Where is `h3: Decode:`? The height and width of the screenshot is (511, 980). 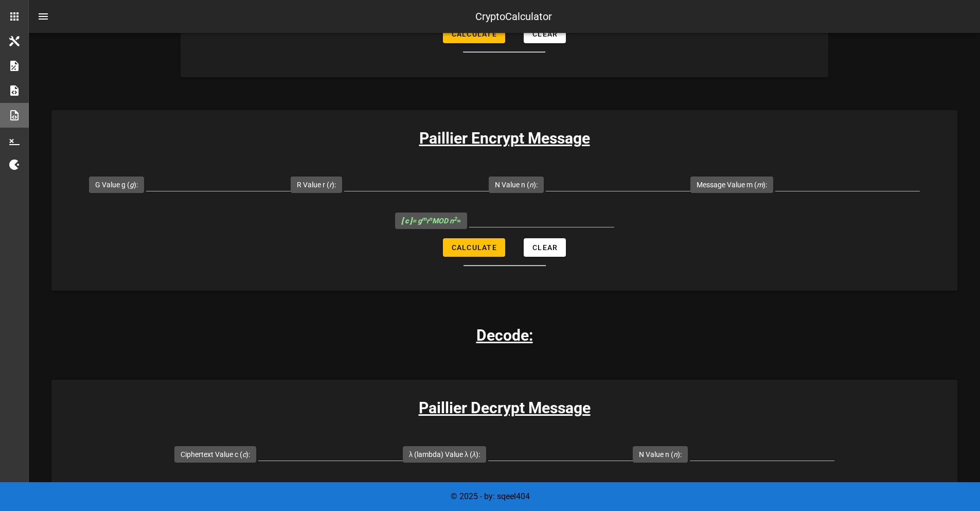
h3: Decode: is located at coordinates (504, 335).